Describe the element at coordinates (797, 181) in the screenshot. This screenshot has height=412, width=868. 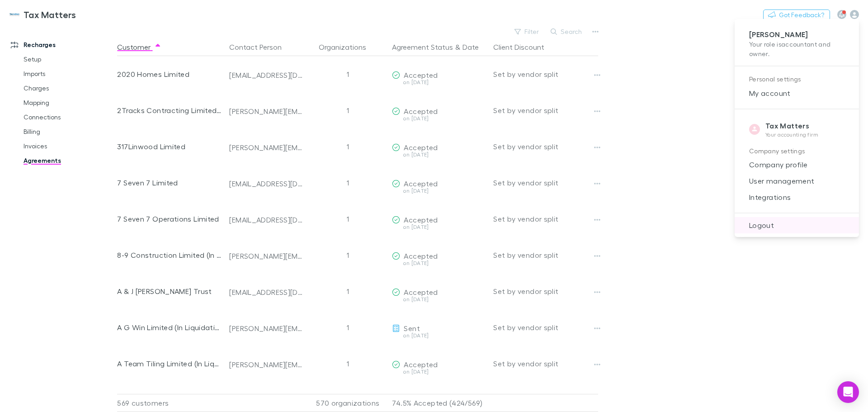
I see `span: User management` at that location.